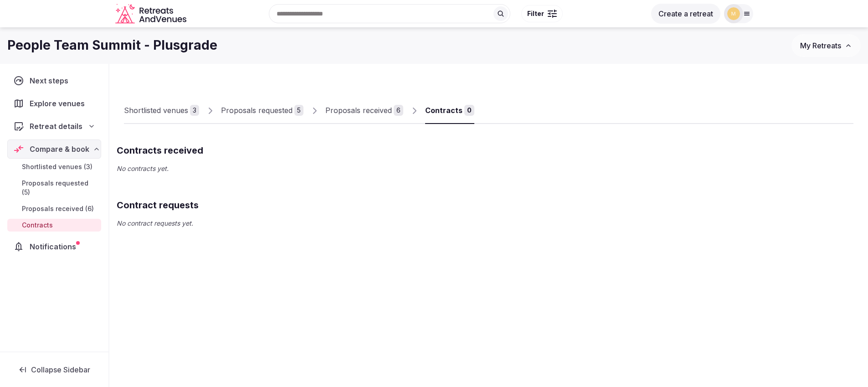 This screenshot has width=868, height=387. I want to click on div: 6, so click(398, 111).